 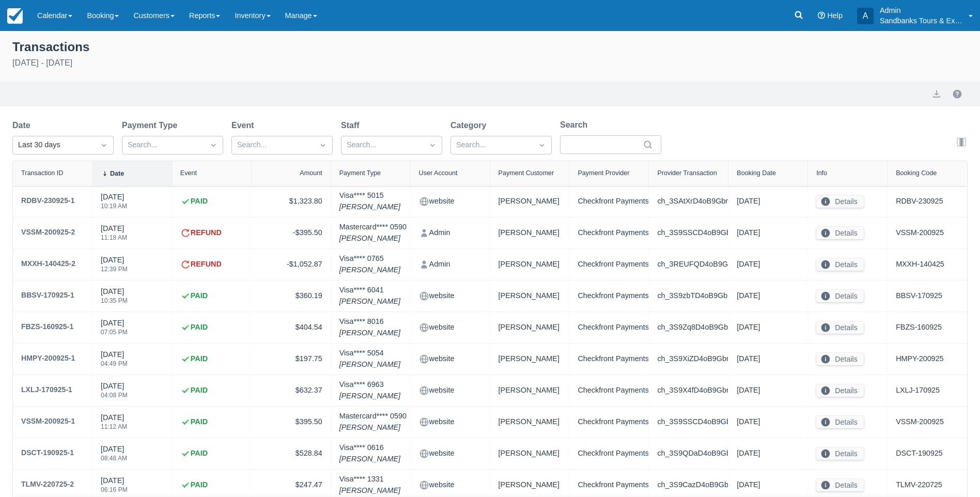 I want to click on a: VSSM-200925-2, so click(x=48, y=233).